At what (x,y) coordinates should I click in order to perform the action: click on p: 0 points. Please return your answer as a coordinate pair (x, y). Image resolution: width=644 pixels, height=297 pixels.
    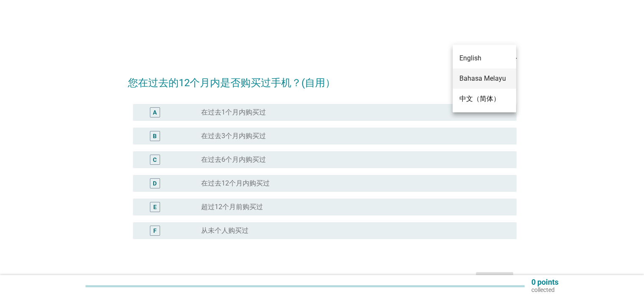
    Looking at the image, I should click on (545, 282).